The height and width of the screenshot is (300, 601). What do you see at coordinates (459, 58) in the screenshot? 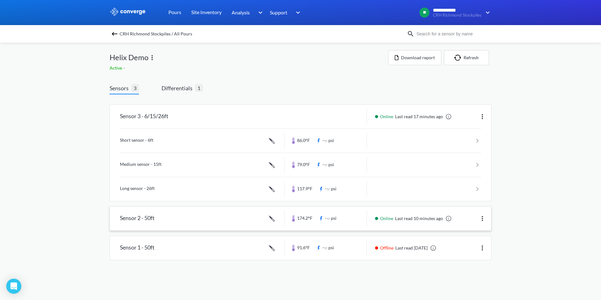
I see `img: icon-refresh.svg` at bounding box center [459, 58].